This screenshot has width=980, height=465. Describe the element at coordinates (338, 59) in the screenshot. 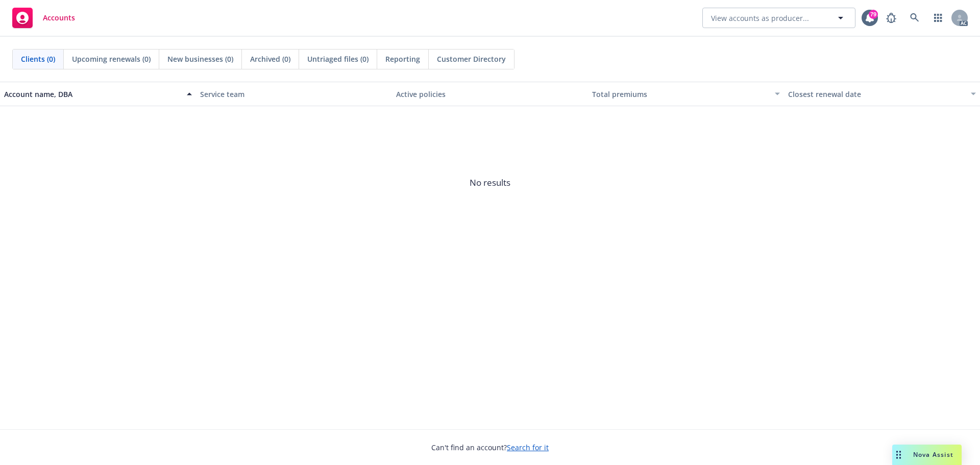

I see `span: Untriaged files (0)` at that location.